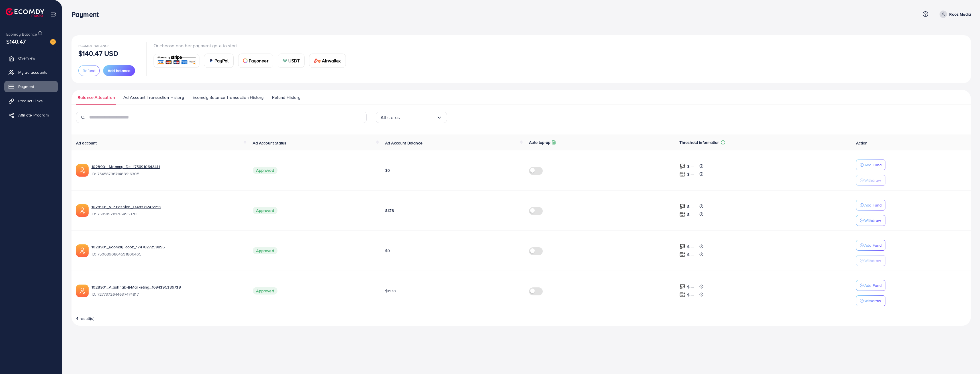 The height and width of the screenshot is (374, 980). Describe the element at coordinates (53, 42) in the screenshot. I see `img: image` at that location.